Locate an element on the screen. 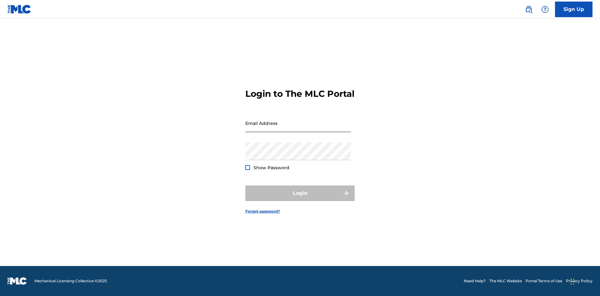 The height and width of the screenshot is (296, 600). img: search is located at coordinates (529, 9).